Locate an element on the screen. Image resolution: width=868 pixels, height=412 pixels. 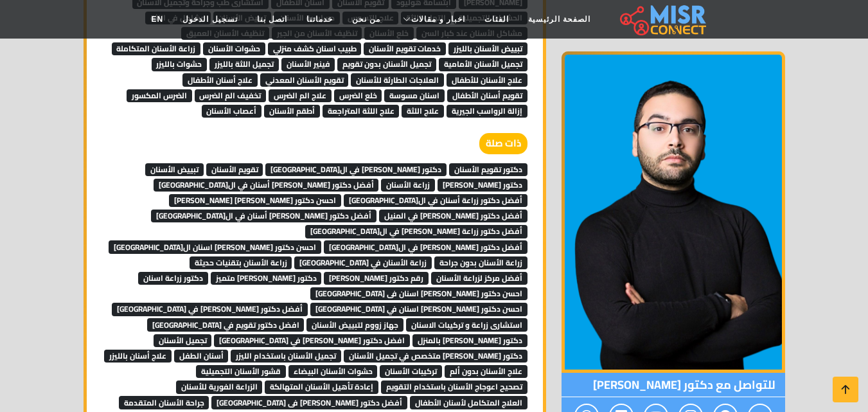
a: تجميل الأسنان باستخدام الليزر is located at coordinates (286, 354).